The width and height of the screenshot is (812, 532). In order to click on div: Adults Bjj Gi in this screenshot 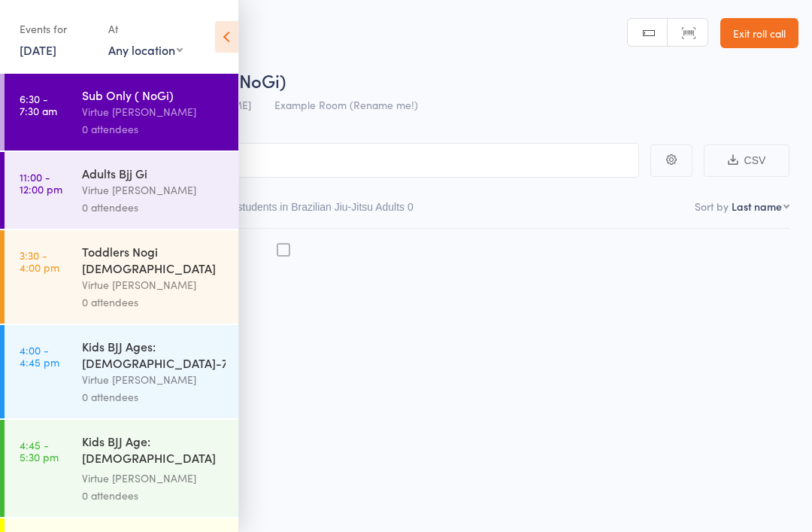, I will do `click(154, 173)`.